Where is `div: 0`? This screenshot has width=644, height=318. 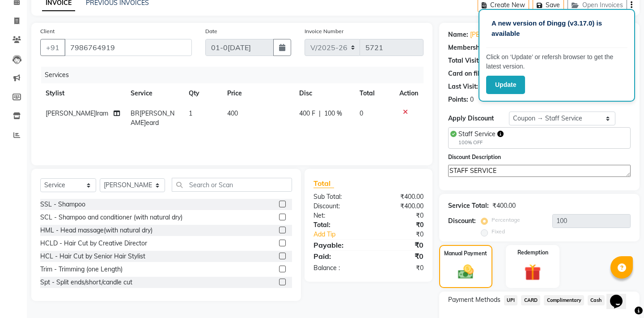 div: 0 is located at coordinates (472, 99).